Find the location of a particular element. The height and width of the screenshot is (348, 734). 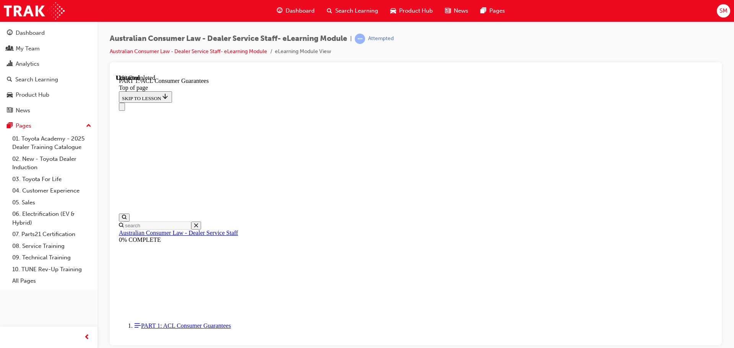

a: Search Learning is located at coordinates (49, 80).